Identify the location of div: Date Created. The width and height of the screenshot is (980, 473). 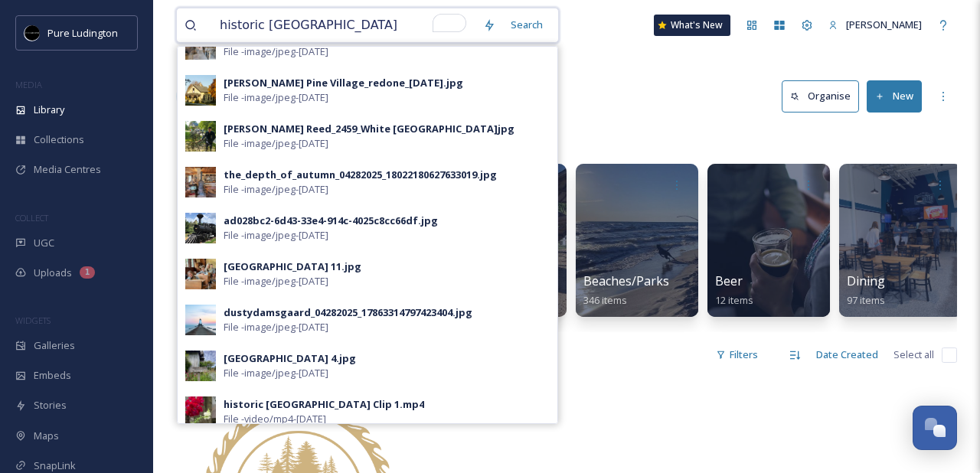
(847, 354).